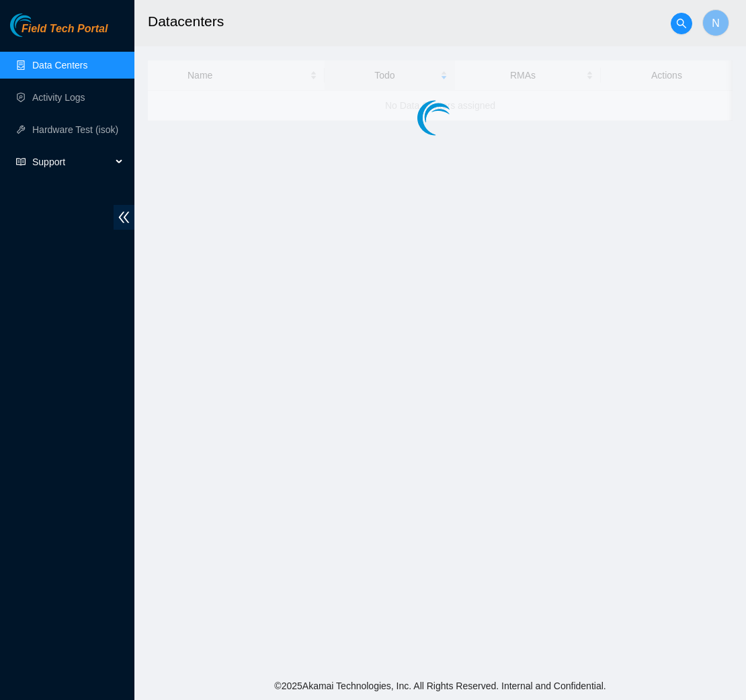 This screenshot has height=700, width=746. I want to click on footer: © 2025 Akamai Technologies, Inc. All Rights Reserved. Internal and Confidential., so click(440, 686).